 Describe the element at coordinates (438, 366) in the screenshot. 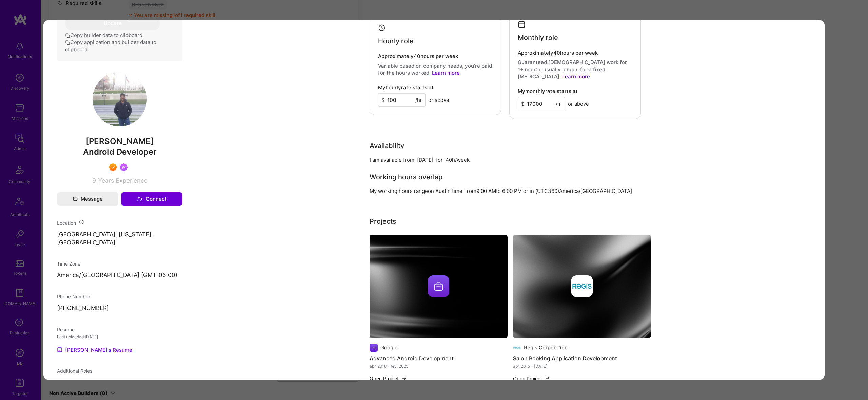

I see `div: abr. 2018 - fev. 2025` at that location.